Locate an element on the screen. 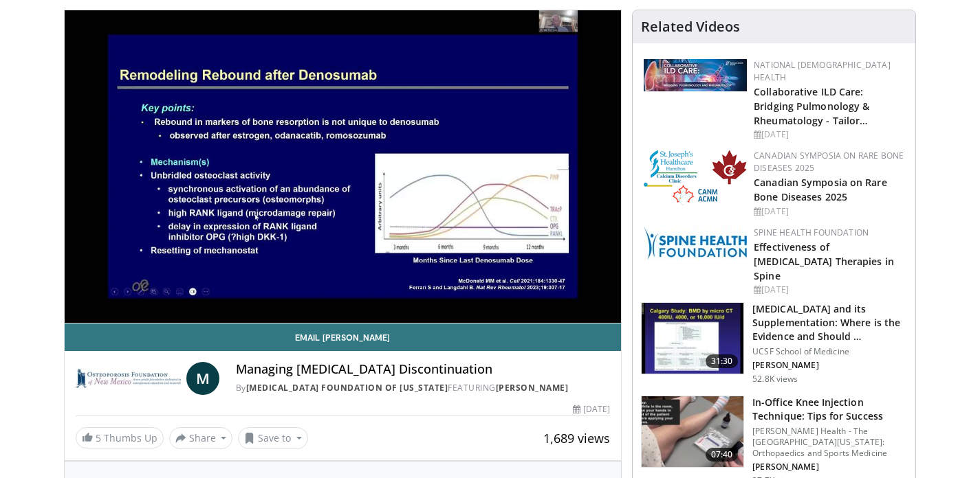 This screenshot has width=980, height=478. a: 5 Thumbs Up is located at coordinates (120, 438).